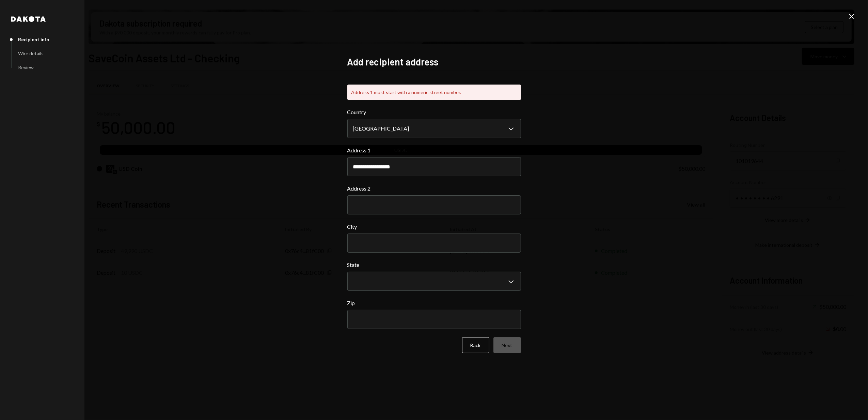 Image resolution: width=868 pixels, height=420 pixels. I want to click on button: State, so click(434, 281).